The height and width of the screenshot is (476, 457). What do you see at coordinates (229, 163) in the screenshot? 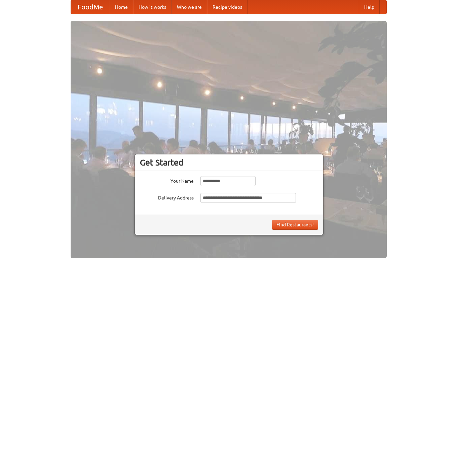
I see `h3: Get Started` at bounding box center [229, 163].